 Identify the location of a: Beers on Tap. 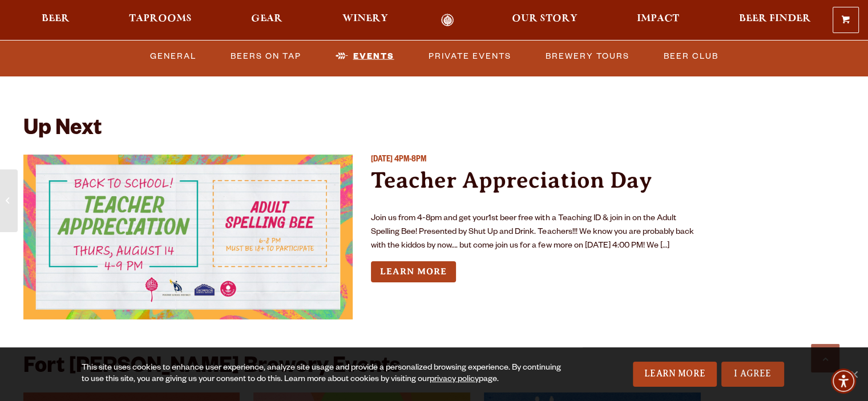
(266, 56).